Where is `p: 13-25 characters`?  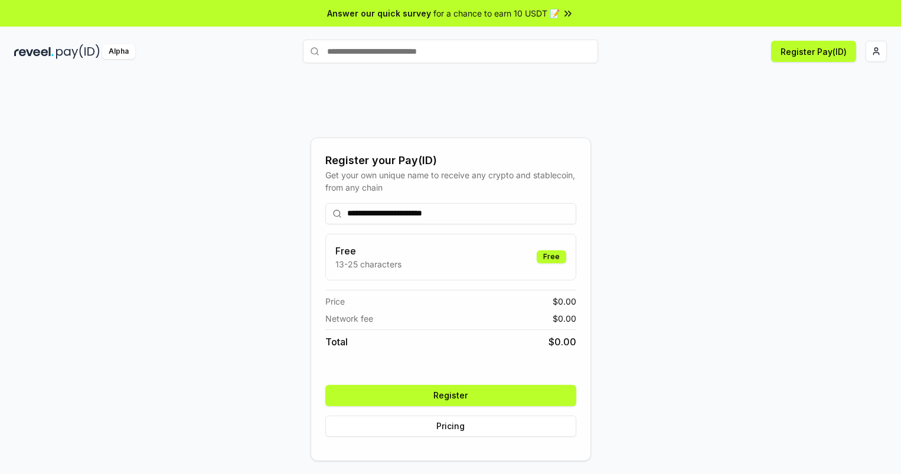 p: 13-25 characters is located at coordinates (368, 264).